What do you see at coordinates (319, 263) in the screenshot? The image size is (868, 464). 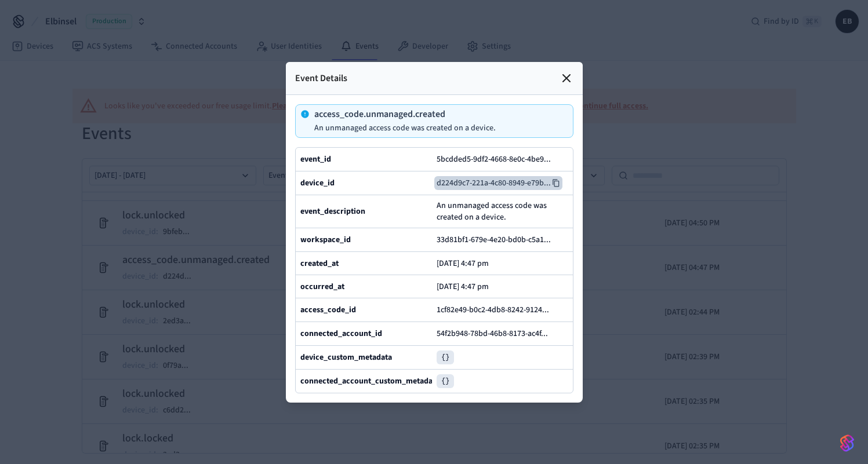 I see `b: created_at` at bounding box center [319, 263].